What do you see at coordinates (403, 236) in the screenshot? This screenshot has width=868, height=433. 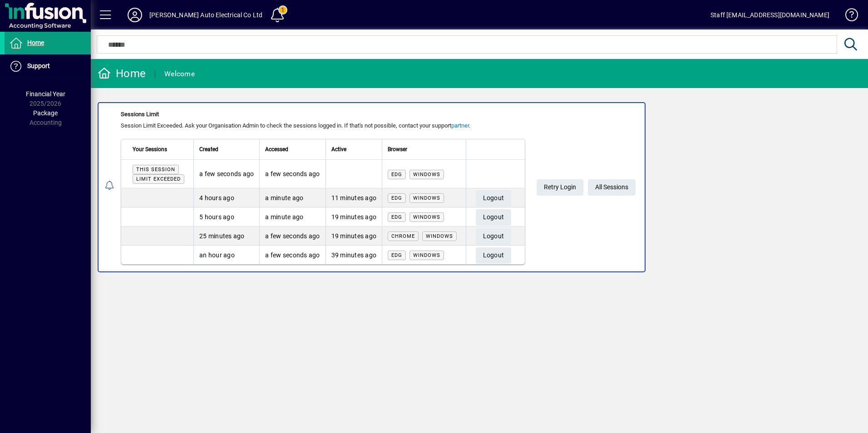 I see `span: Chrome` at bounding box center [403, 236].